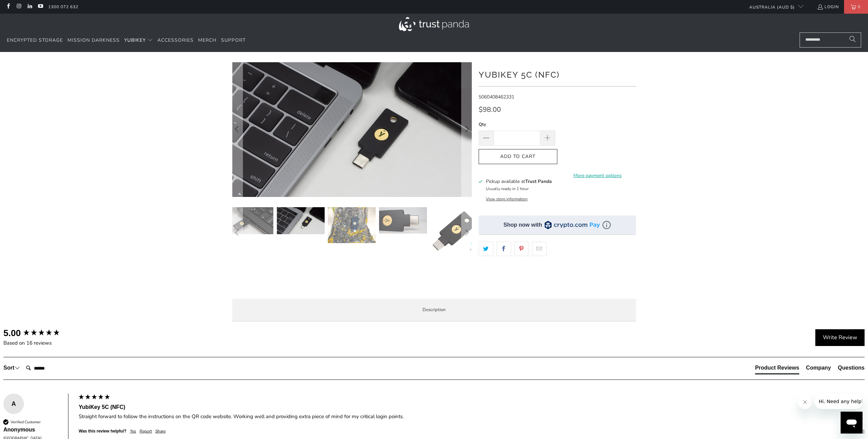 The height and width of the screenshot is (439, 868). What do you see at coordinates (352, 130) in the screenshot?
I see `a: YubiKey 5C (NFC) - Trust Panda` at bounding box center [352, 130].